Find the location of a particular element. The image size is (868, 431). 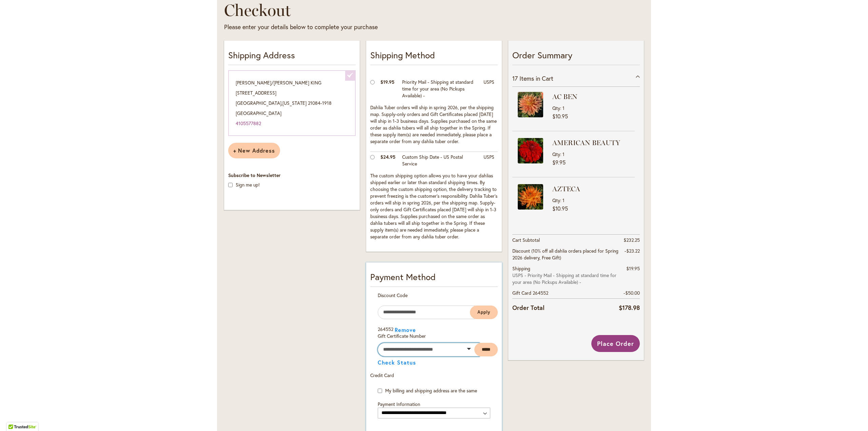

span: $232.25 is located at coordinates (632, 240).